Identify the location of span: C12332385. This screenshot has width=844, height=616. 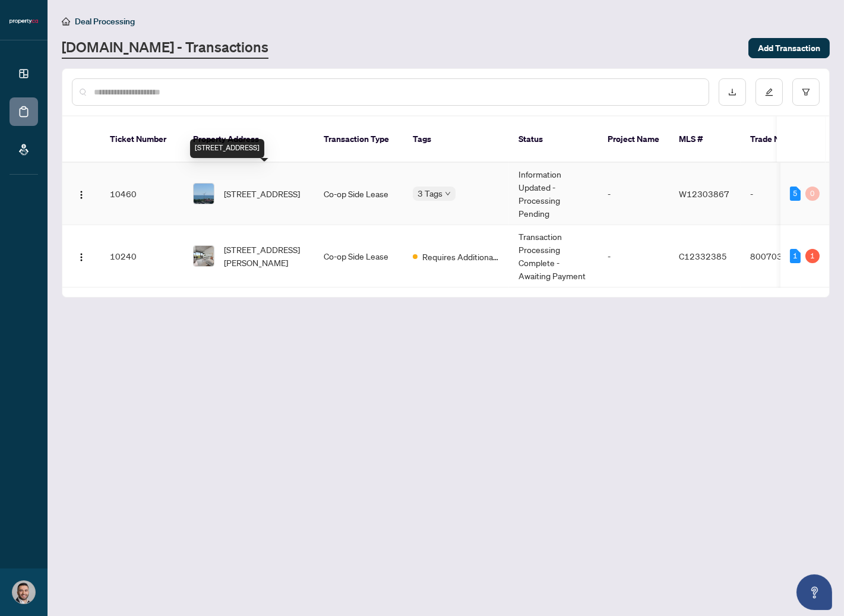
(703, 256).